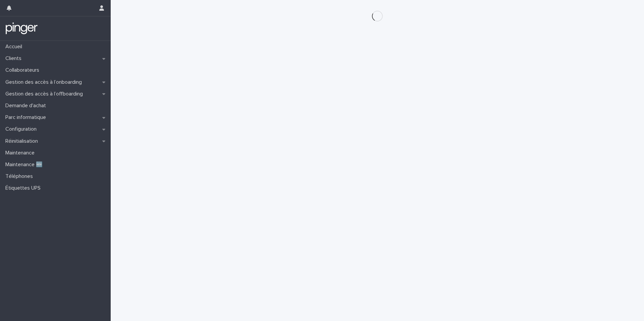 The width and height of the screenshot is (644, 321). What do you see at coordinates (24, 188) in the screenshot?
I see `p: Étiquettes UPS` at bounding box center [24, 188].